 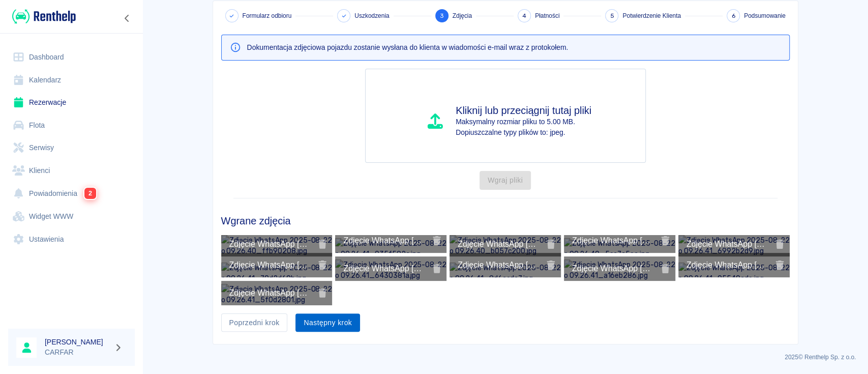 I want to click on button: Zwiń nawigację, so click(x=127, y=18).